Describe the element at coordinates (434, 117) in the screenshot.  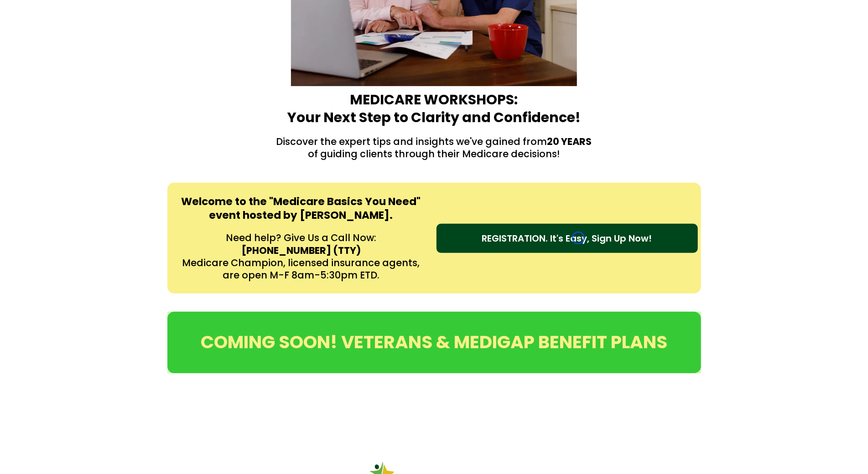
I see `strong: Your Next Step to Clarity and Confidence!` at that location.